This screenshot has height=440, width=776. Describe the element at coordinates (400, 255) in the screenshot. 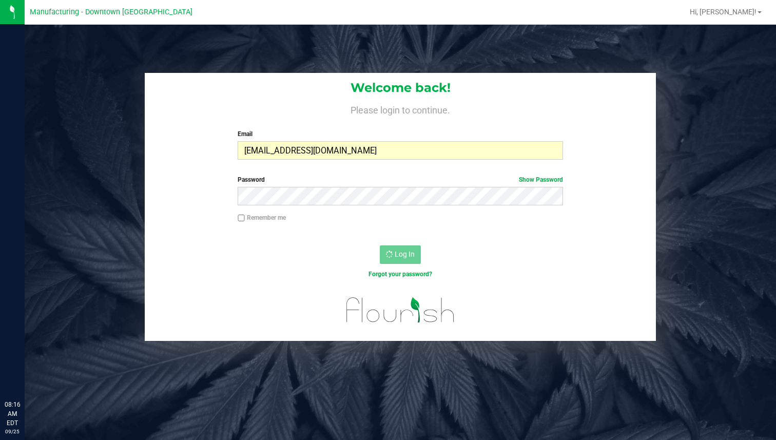

I see `button: Log In` at that location.